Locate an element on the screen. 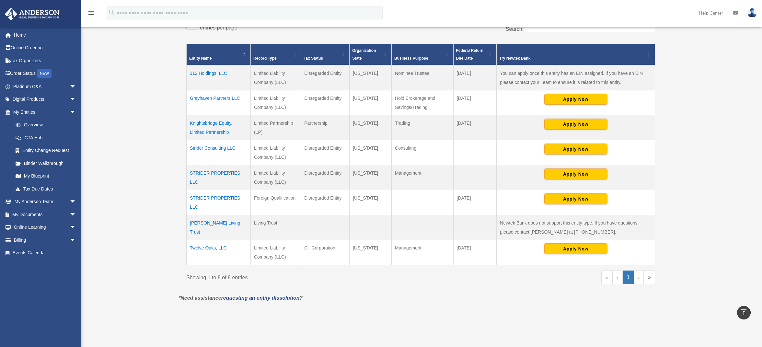 The width and height of the screenshot is (762, 347). a: Entity Change Request is located at coordinates (46, 151).